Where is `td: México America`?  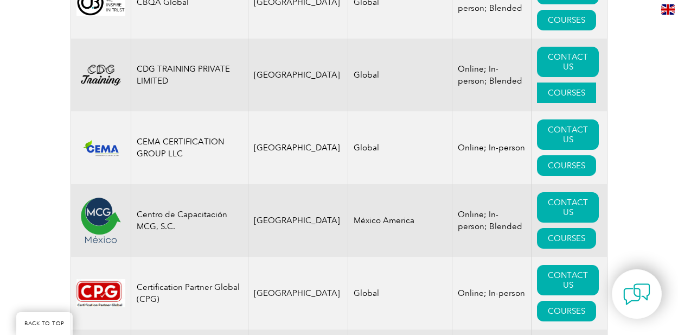
td: México America is located at coordinates (400, 220).